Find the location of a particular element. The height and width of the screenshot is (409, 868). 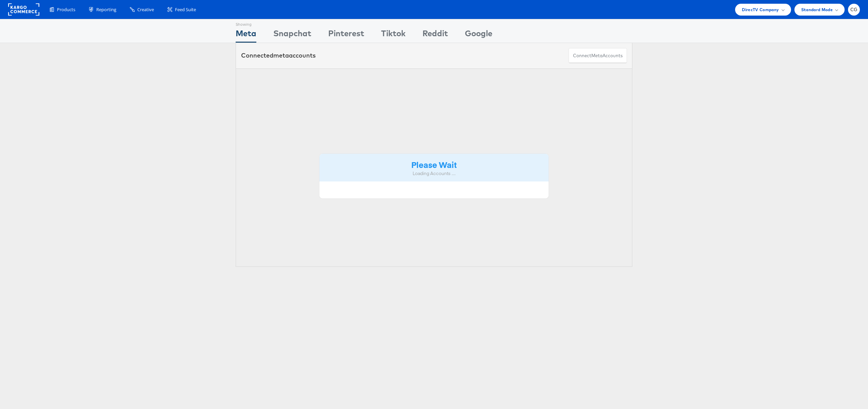

span: Feed Suite is located at coordinates (185, 9).